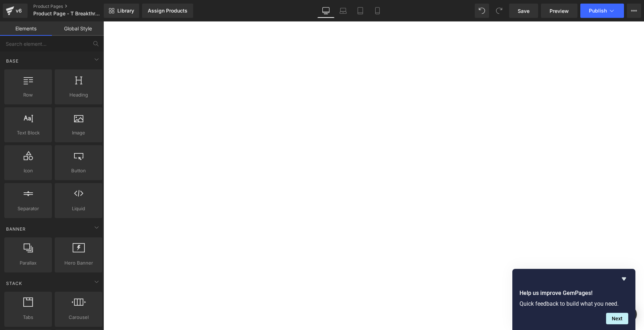  Describe the element at coordinates (326, 11) in the screenshot. I see `a: Desktop` at that location.